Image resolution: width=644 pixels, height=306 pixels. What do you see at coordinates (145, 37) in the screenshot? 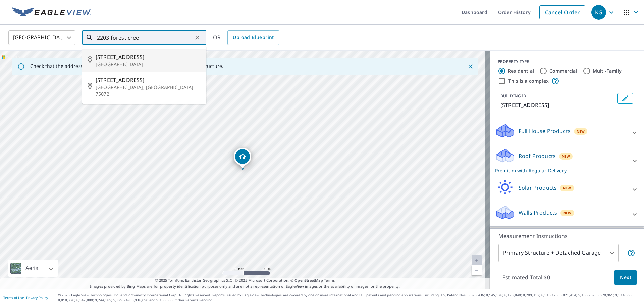
I see `input: Search by address or latitude-longitude` at bounding box center [145, 37].